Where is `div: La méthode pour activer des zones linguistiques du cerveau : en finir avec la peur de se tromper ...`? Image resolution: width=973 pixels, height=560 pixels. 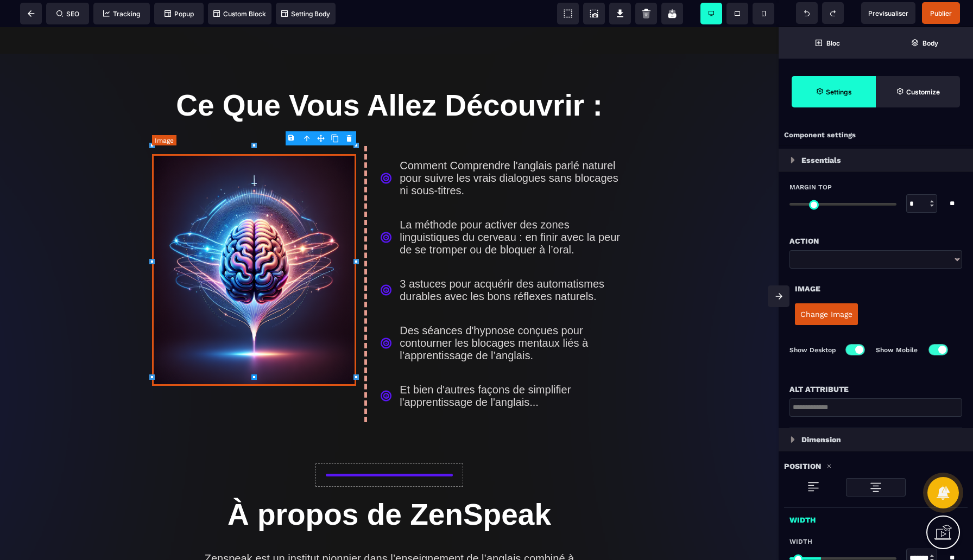 div: La méthode pour activer des zones linguistiques du cerveau : en finir avec la peur de se tromper ... is located at coordinates (511, 210).